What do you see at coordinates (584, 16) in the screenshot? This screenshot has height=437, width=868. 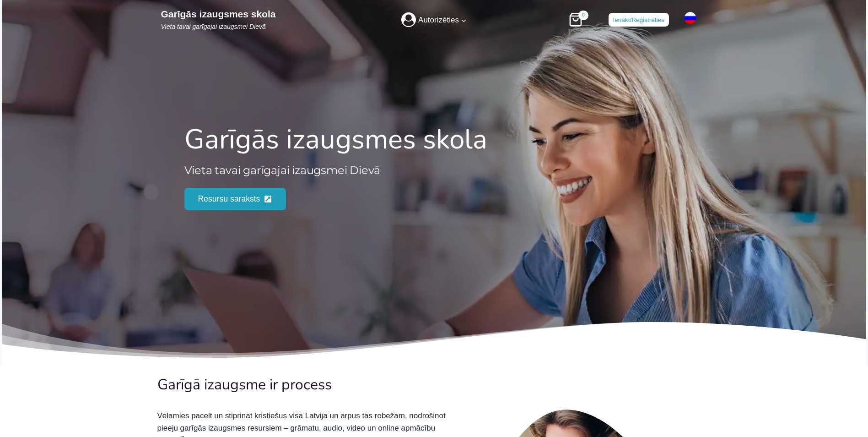 I see `span: 0` at bounding box center [584, 16].